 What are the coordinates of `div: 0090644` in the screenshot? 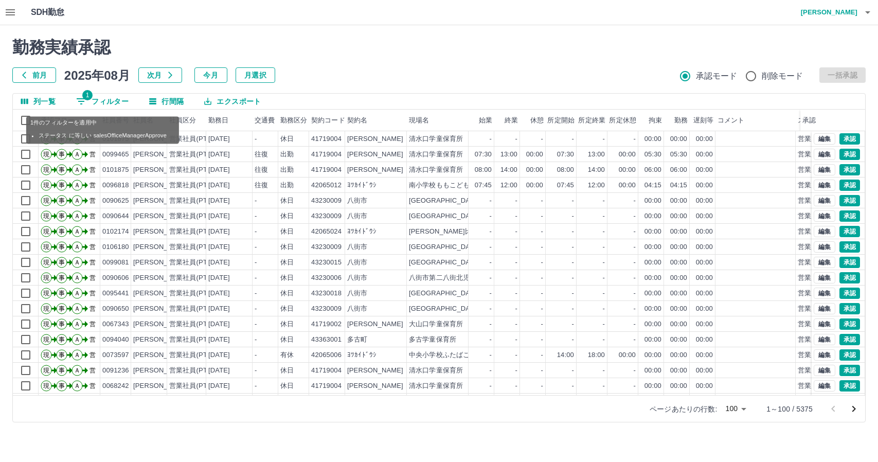 It's located at (116, 216).